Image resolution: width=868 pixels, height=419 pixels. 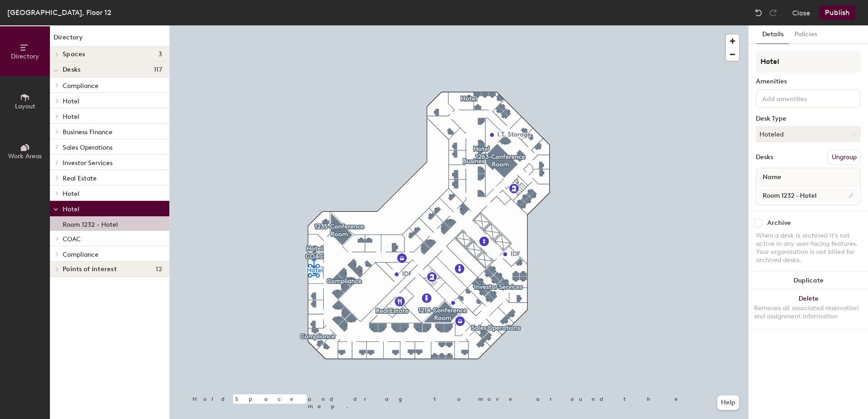 What do you see at coordinates (71, 70) in the screenshot?
I see `span: Desks` at bounding box center [71, 70].